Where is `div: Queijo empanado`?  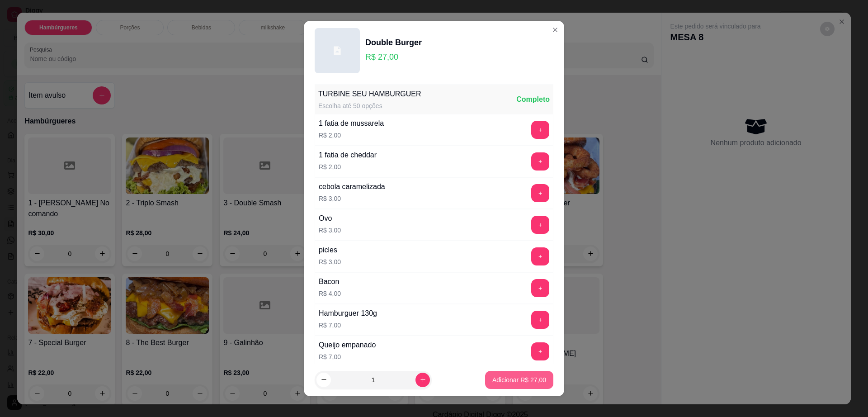 div: Queijo empanado is located at coordinates (347, 346).